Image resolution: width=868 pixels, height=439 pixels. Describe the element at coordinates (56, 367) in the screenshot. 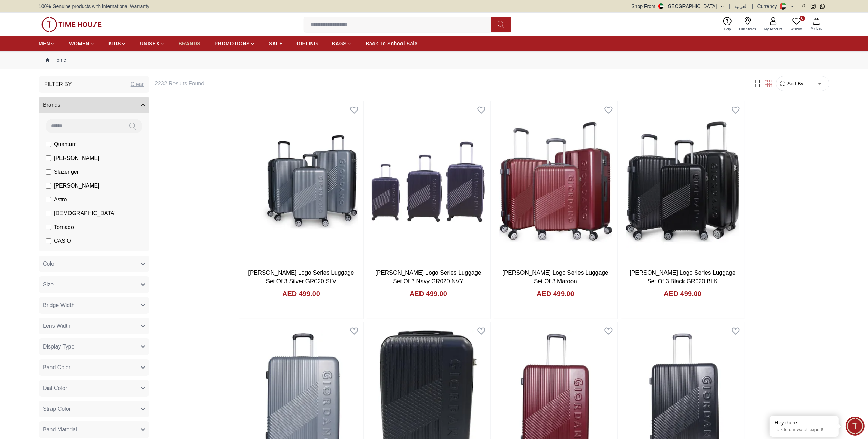

I see `span: Band Color` at that location.